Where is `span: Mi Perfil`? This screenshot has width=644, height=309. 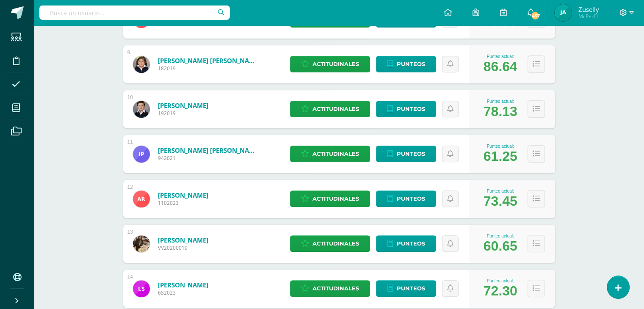
span: Mi Perfil is located at coordinates (588, 16).